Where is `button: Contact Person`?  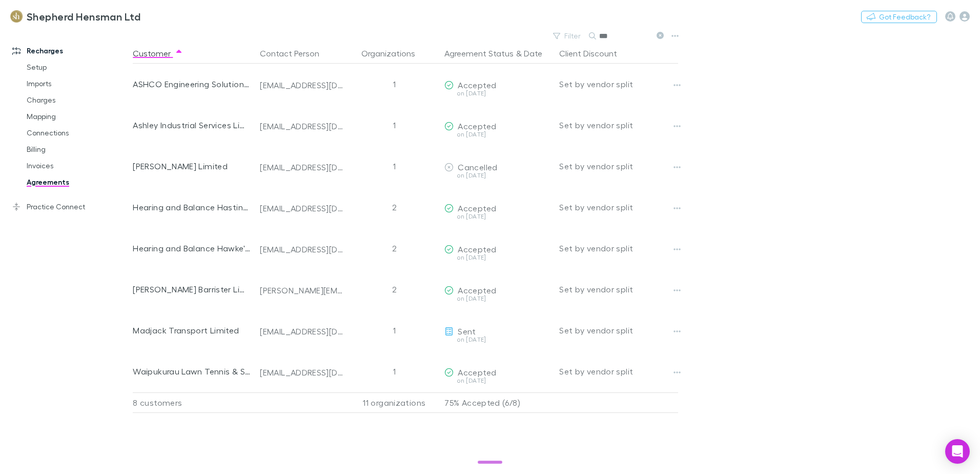
button: Contact Person is located at coordinates (296, 54).